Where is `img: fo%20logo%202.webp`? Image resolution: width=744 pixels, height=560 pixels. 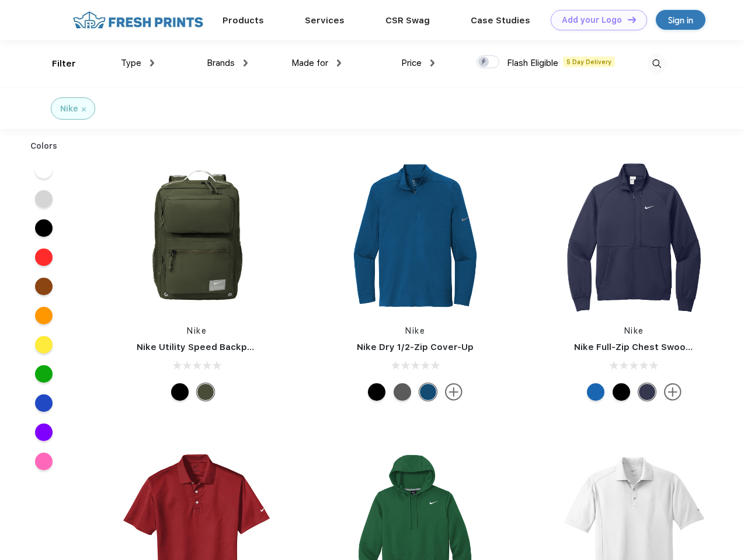 img: fo%20logo%202.webp is located at coordinates (138, 20).